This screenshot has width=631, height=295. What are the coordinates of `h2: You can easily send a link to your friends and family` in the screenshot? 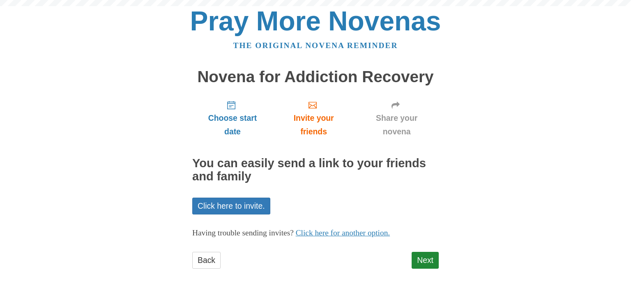 It's located at (316, 170).